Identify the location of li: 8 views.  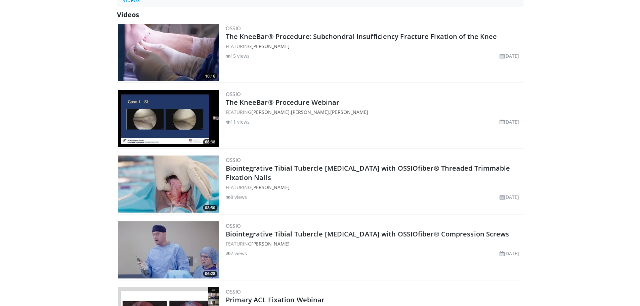
(237, 197).